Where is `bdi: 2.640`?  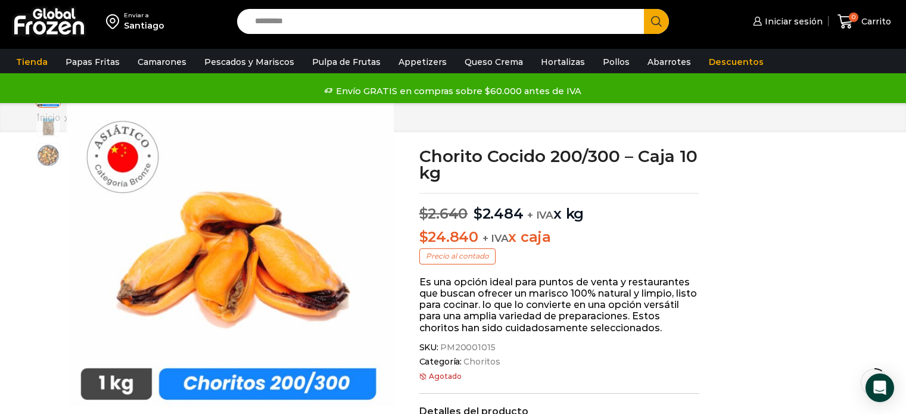 bdi: 2.640 is located at coordinates (444, 213).